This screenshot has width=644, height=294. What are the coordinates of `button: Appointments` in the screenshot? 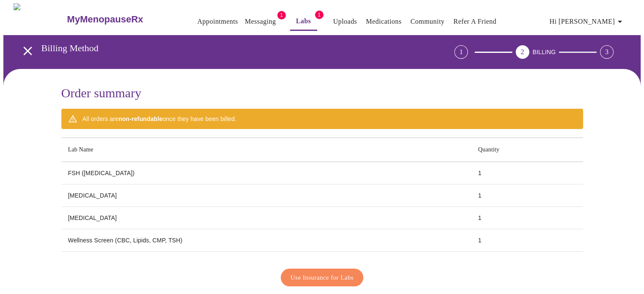 It's located at (218, 22).